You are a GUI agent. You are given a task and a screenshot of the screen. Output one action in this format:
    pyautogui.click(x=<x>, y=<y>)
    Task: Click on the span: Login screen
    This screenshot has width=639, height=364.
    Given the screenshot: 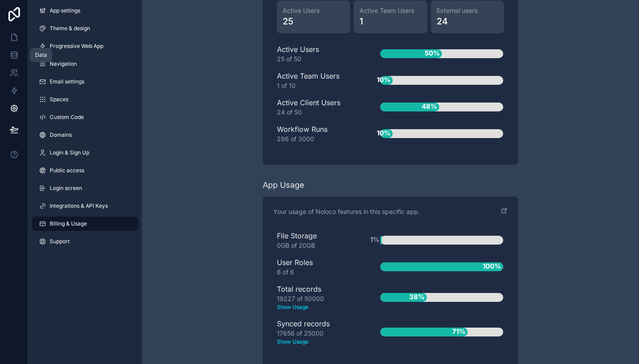 What is the action you would take?
    pyautogui.click(x=66, y=188)
    